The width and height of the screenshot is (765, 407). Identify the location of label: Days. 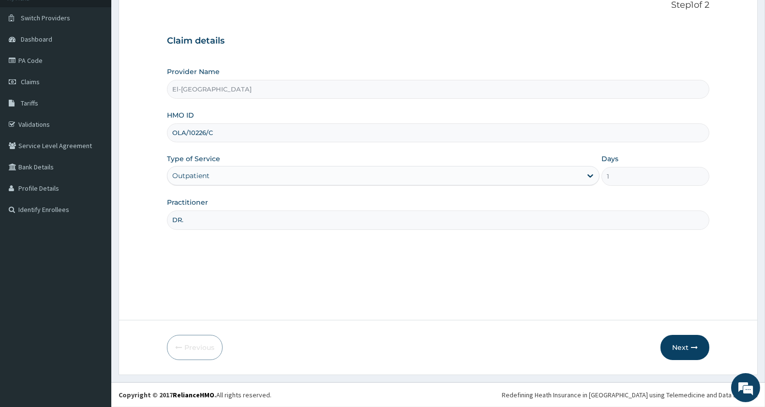
(610, 159).